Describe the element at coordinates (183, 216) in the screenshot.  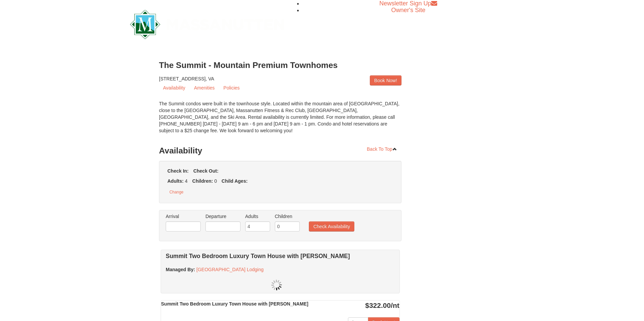
I see `label: Arrival` at that location.